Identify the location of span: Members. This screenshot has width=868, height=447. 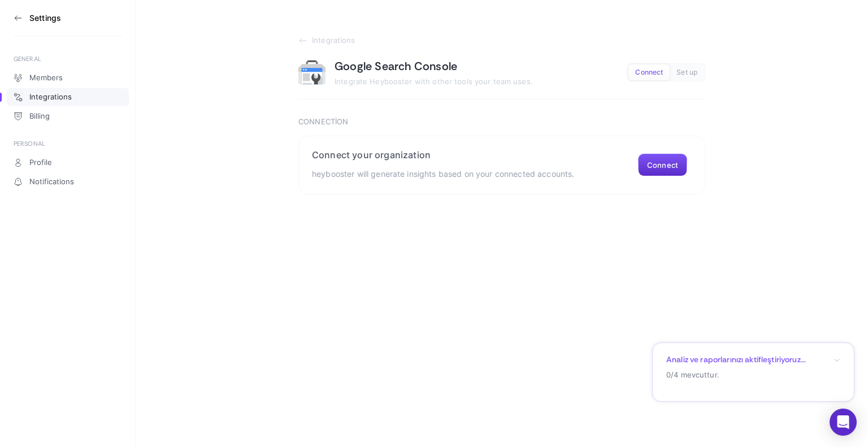
(45, 78).